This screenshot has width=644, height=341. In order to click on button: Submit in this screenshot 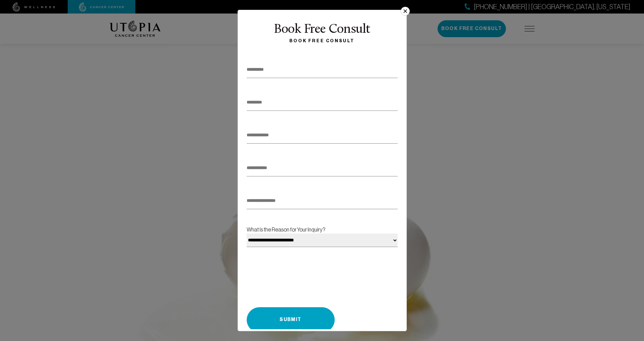, I will do `click(291, 320)`.